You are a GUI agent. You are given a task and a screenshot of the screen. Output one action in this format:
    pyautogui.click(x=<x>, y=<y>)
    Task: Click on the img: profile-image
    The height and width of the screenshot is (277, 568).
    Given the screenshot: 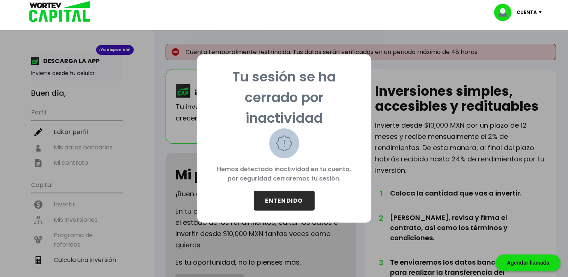 What is the action you would take?
    pyautogui.click(x=505, y=12)
    